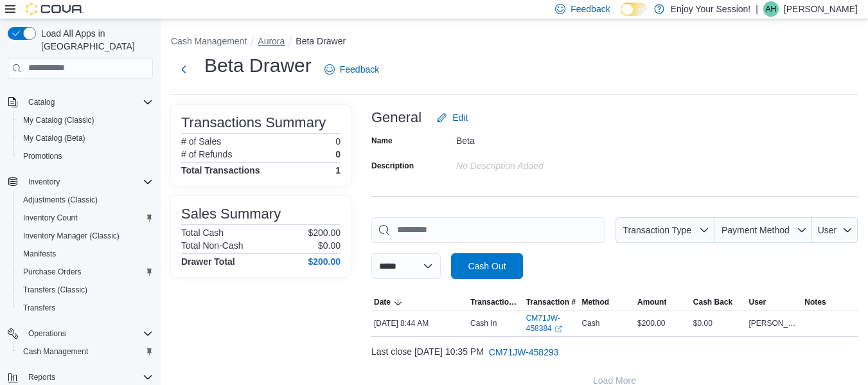 The image size is (868, 385). I want to click on a: Purchase Orders, so click(52, 272).